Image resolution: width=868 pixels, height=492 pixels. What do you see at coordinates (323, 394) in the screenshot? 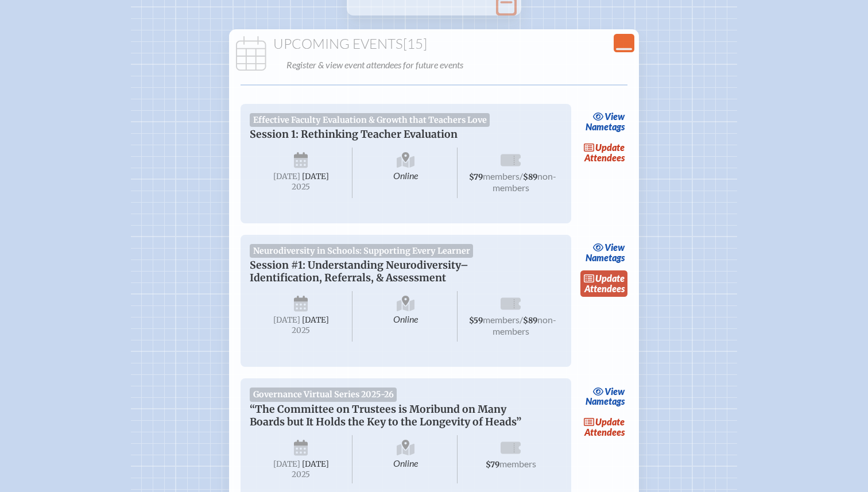
I see `span: Governance Virtual Series 2025-26` at bounding box center [323, 394].